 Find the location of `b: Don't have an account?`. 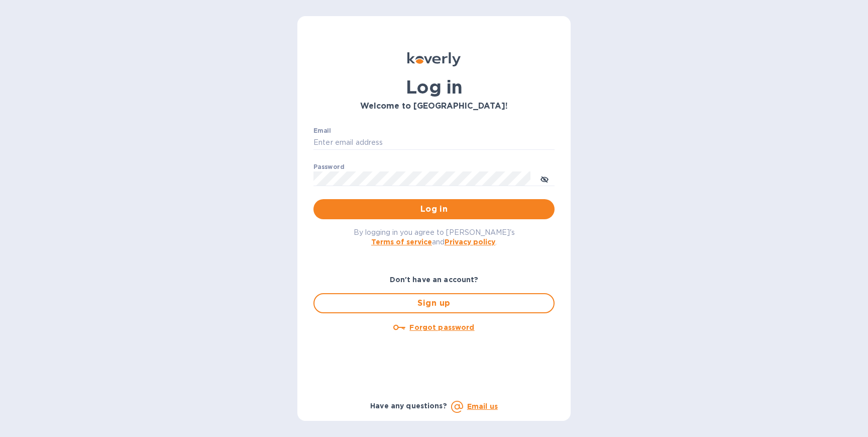

b: Don't have an account? is located at coordinates (434, 279).